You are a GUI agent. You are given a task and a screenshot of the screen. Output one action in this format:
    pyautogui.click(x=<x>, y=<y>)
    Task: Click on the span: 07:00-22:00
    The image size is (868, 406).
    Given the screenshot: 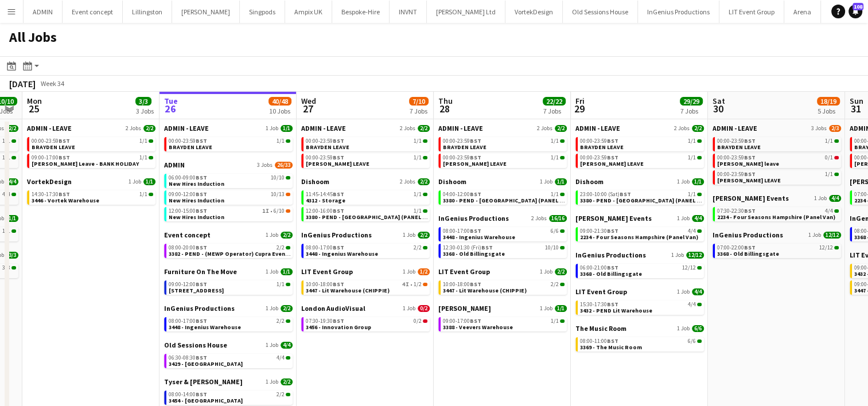 What is the action you would take?
    pyautogui.click(x=736, y=248)
    